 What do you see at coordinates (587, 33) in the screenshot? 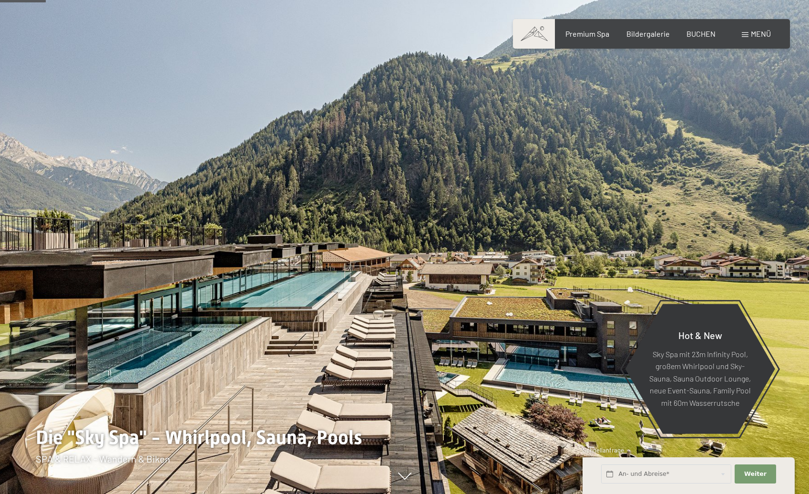
I see `span: Premium Spa` at bounding box center [587, 33].